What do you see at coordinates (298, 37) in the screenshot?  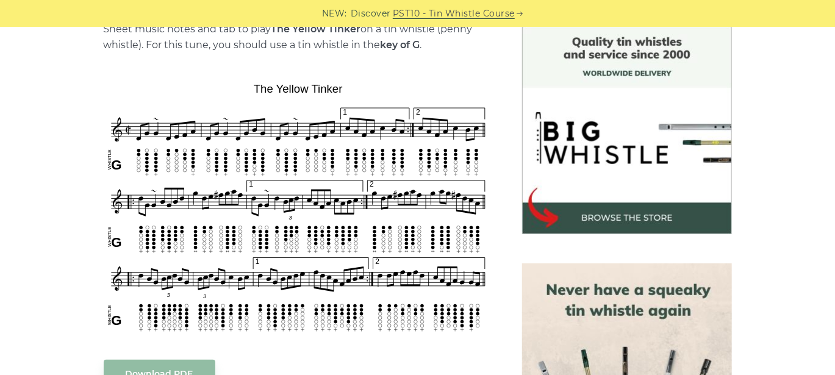 I see `p: Sheet music notes and tab to play on a tin whistle (penny whistle). For this tune, you should use...` at bounding box center [298, 37].